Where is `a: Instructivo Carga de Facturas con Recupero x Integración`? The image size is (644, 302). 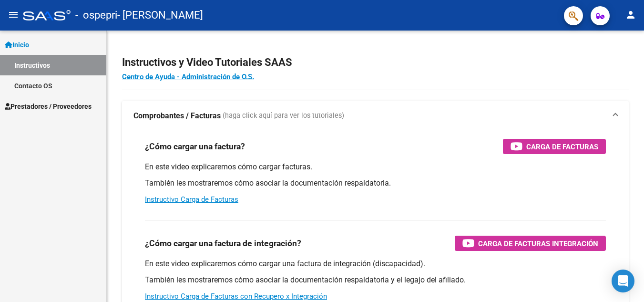 a: Instructivo Carga de Facturas con Recupero x Integración is located at coordinates (236, 296).